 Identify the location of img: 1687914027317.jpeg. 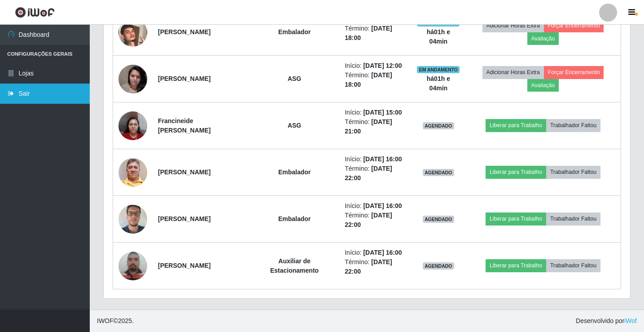
(133, 172).